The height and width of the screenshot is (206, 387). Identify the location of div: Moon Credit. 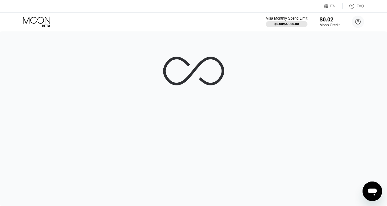
(330, 25).